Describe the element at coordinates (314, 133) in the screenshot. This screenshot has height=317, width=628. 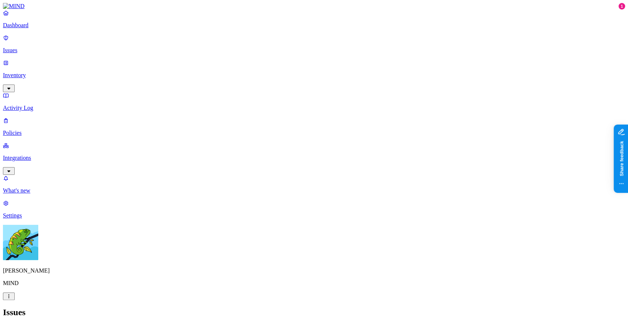
I see `p: Policies` at that location.